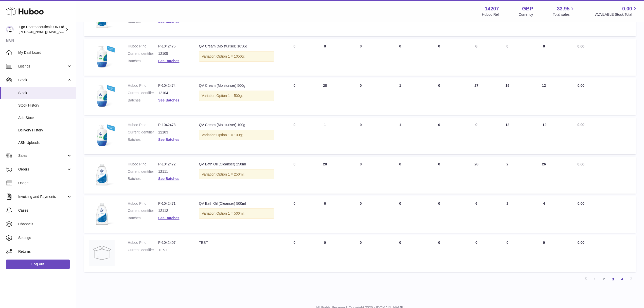 This screenshot has width=644, height=308. I want to click on span: Option 1 = 500g;, so click(230, 96).